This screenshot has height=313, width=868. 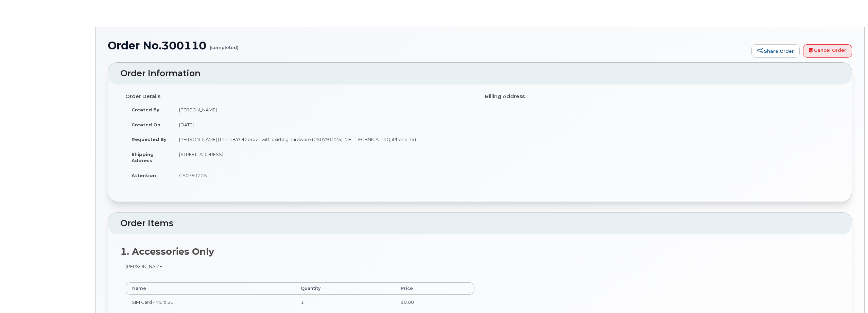 I want to click on h2: Order Items, so click(x=480, y=223).